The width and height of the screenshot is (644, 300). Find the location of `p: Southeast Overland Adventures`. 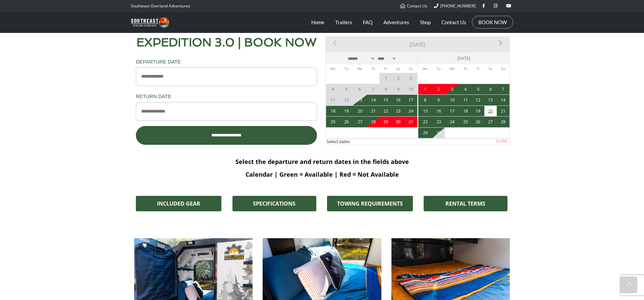

p: Southeast Overland Adventures is located at coordinates (160, 6).